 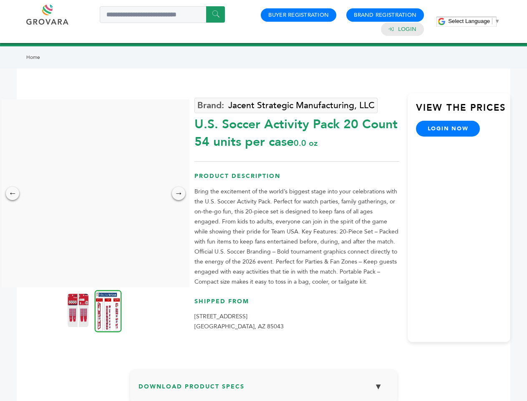 What do you see at coordinates (297, 179) in the screenshot?
I see `h3: Product Description` at bounding box center [297, 179].